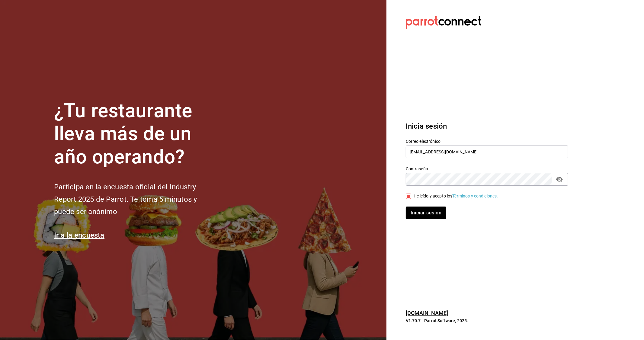 The width and height of the screenshot is (644, 340). Describe the element at coordinates (487, 141) in the screenshot. I see `label: Correo electrónico` at that location.